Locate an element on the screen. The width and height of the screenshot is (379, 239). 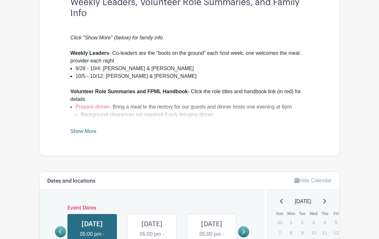
th: Fri is located at coordinates (336, 214).